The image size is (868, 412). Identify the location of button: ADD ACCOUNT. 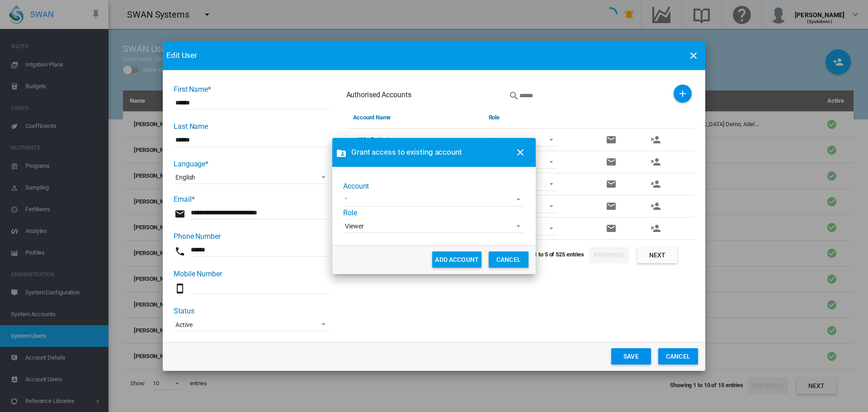
(456, 260).